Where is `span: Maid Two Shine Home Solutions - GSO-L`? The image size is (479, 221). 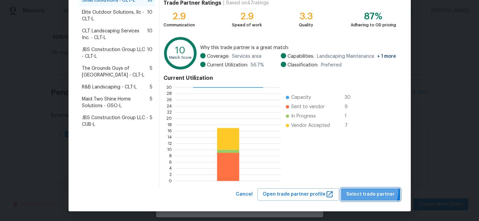
span: Maid Two Shine Home Solutions - GSO-L is located at coordinates (116, 103).